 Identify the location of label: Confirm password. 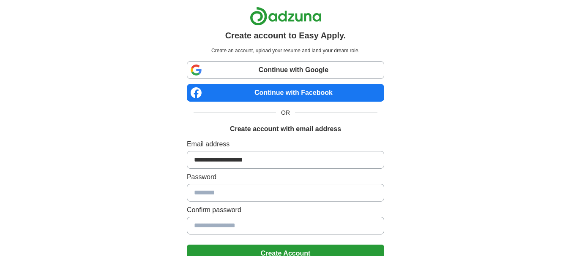
(285, 210).